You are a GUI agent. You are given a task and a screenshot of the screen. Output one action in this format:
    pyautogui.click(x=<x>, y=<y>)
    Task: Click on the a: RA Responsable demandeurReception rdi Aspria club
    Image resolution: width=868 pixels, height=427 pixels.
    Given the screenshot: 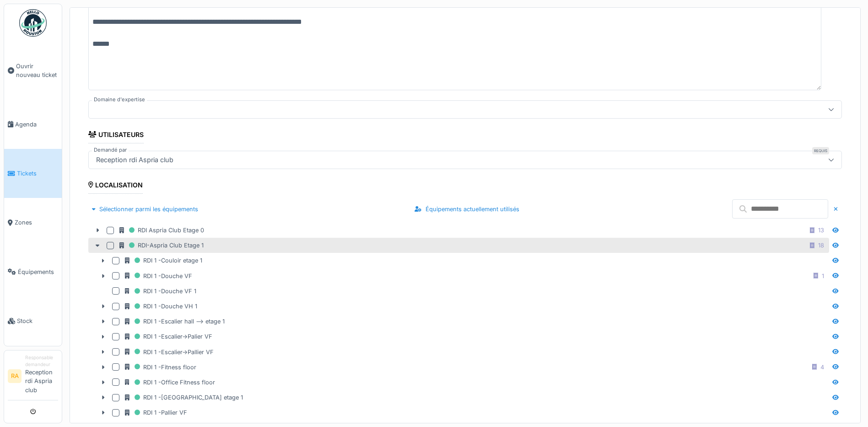 What is the action you would take?
    pyautogui.click(x=33, y=377)
    